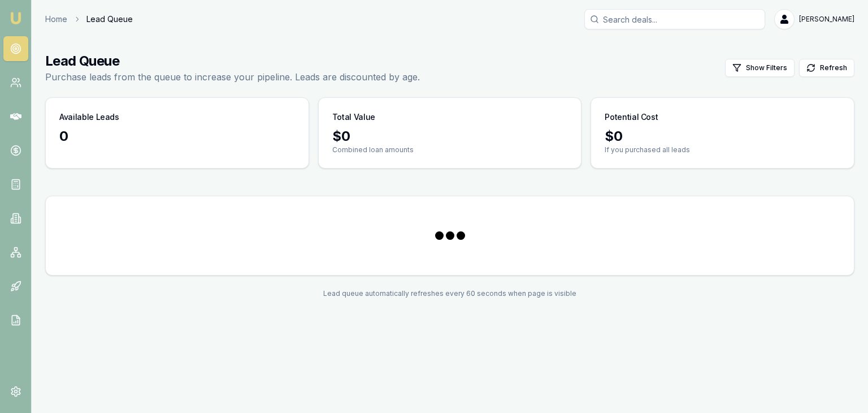 The height and width of the screenshot is (413, 868). What do you see at coordinates (177, 137) in the screenshot?
I see `div: 0` at bounding box center [177, 137].